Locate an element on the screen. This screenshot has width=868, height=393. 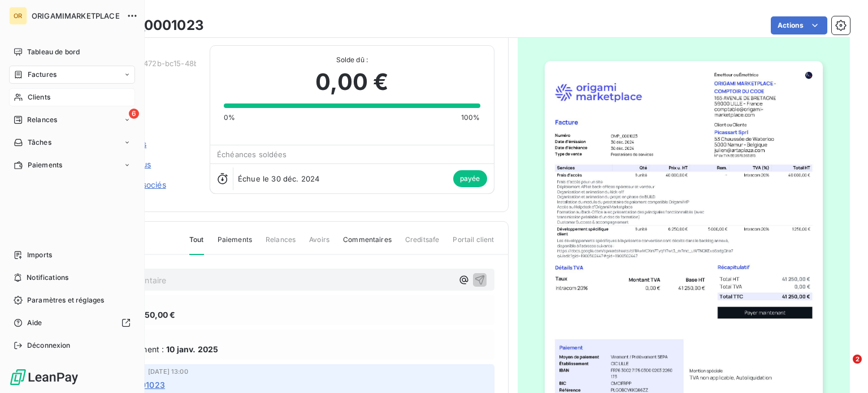
h3: OMP_0001023 is located at coordinates (155, 26).